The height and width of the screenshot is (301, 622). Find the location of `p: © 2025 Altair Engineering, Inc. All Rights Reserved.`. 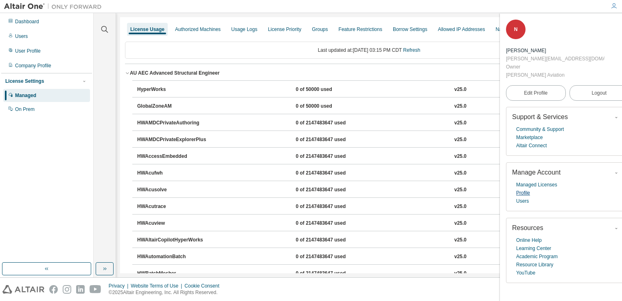

p: © 2025 Altair Engineering, Inc. All Rights Reserved. is located at coordinates (167, 292).